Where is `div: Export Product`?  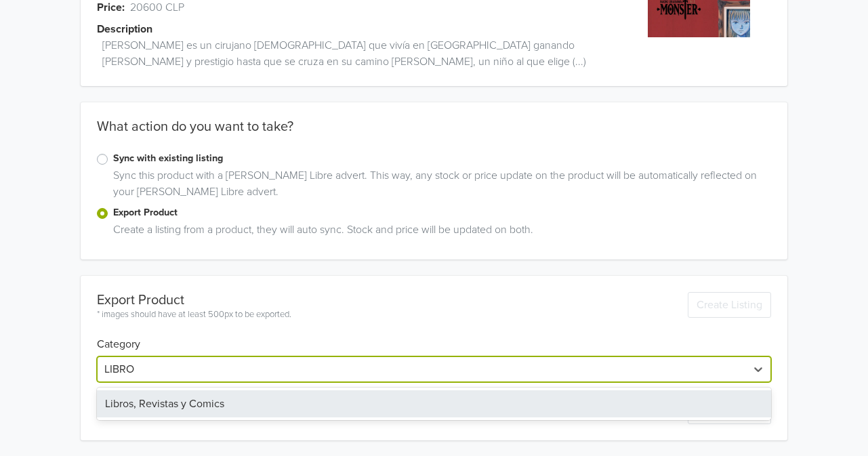 div: Export Product is located at coordinates (193, 300).